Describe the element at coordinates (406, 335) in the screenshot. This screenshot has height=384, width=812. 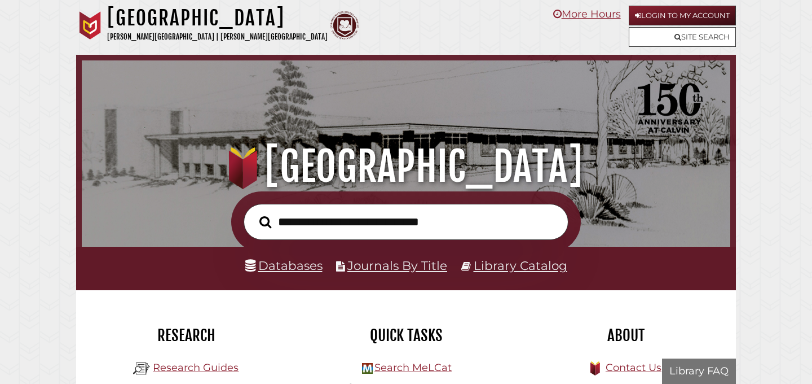
I see `h2: Quick Tasks` at that location.